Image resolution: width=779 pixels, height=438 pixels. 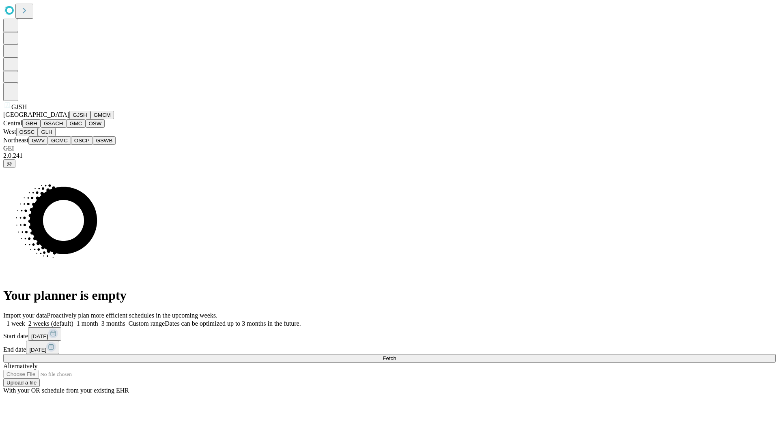 I want to click on span: Northeast, so click(x=16, y=140).